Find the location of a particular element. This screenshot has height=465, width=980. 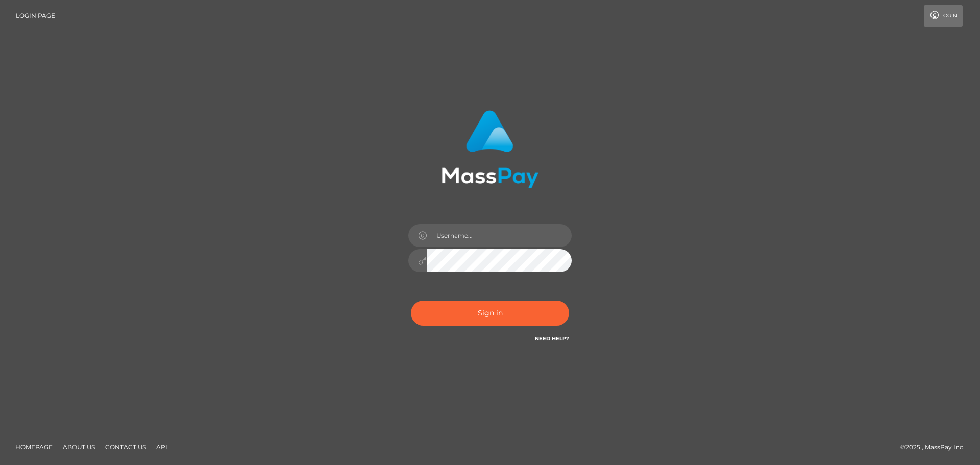

button: Sign in is located at coordinates (490, 313).